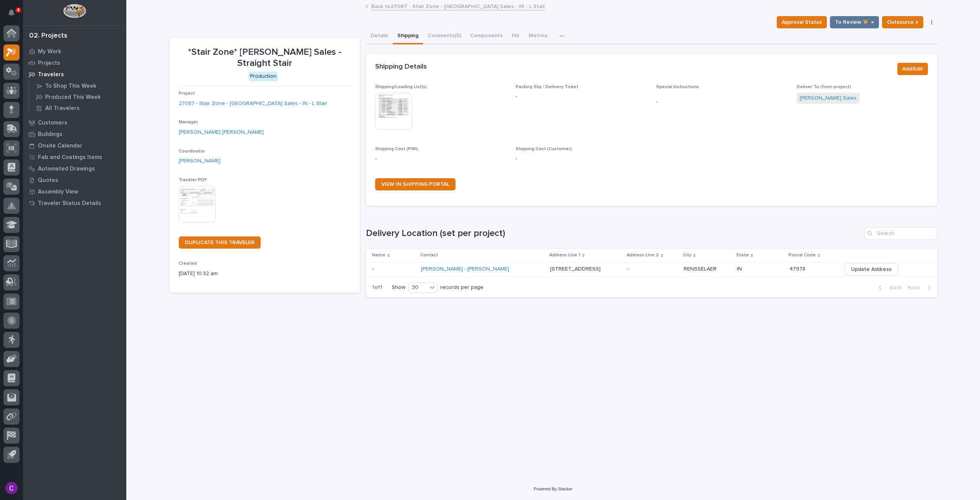  What do you see at coordinates (186, 93) in the screenshot?
I see `span: Project` at bounding box center [186, 93].